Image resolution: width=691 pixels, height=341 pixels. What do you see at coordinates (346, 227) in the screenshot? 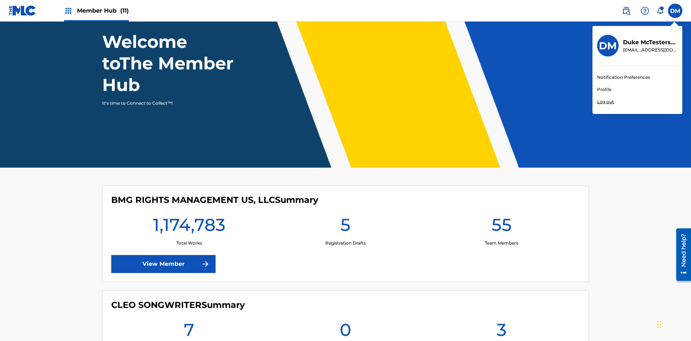
I see `h1: 5` at bounding box center [346, 227].